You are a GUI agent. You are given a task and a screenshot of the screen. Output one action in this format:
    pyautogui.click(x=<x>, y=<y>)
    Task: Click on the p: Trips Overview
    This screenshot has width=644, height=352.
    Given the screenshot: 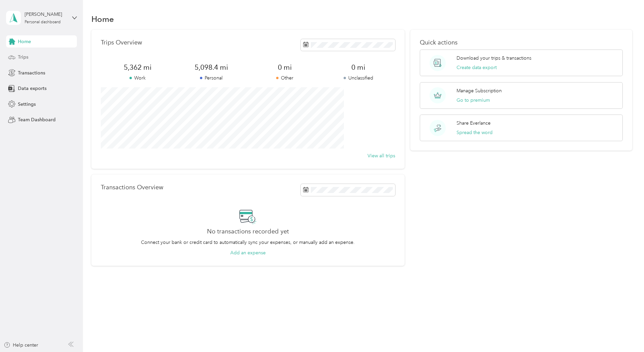 What is the action you would take?
    pyautogui.click(x=122, y=43)
    